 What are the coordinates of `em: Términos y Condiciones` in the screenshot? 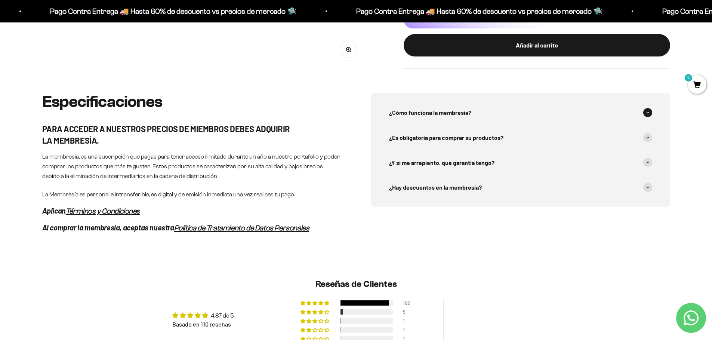 It's located at (103, 211).